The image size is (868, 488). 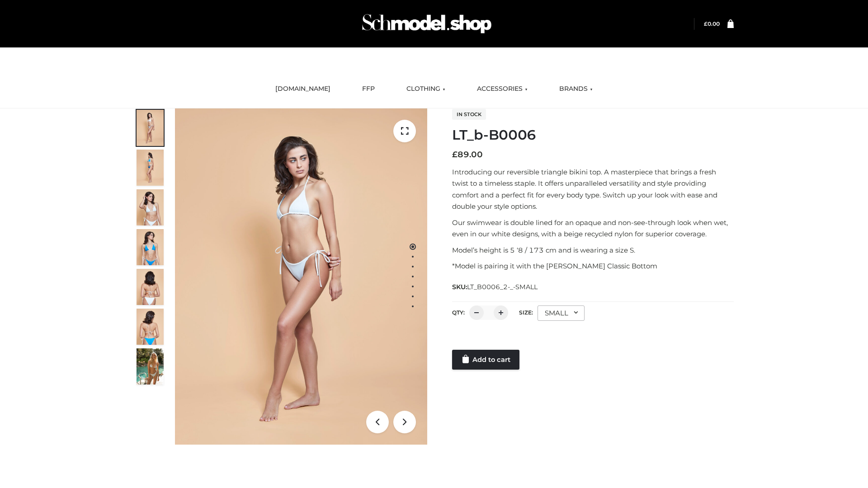 What do you see at coordinates (150, 207) in the screenshot?
I see `img: ArielClassicBikiniTop_CloudNine_AzureSky_OW114ECO_3-scaled.jpg` at bounding box center [150, 207].